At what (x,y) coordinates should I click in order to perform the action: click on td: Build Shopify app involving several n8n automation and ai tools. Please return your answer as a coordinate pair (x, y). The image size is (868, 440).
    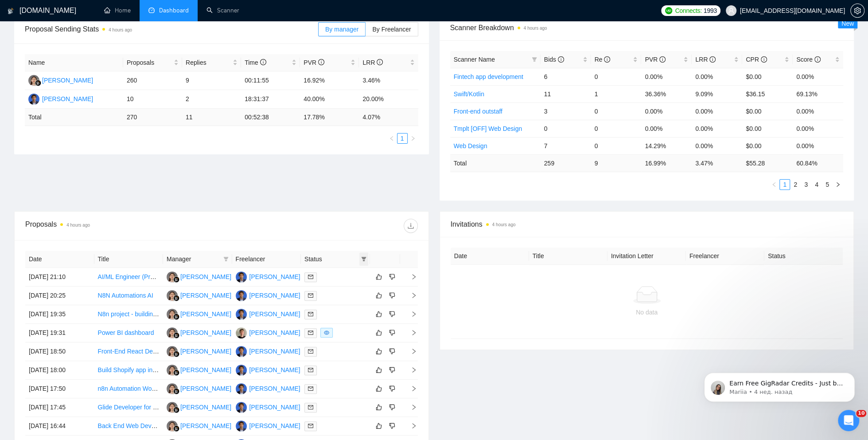
    Looking at the image, I should click on (129, 370).